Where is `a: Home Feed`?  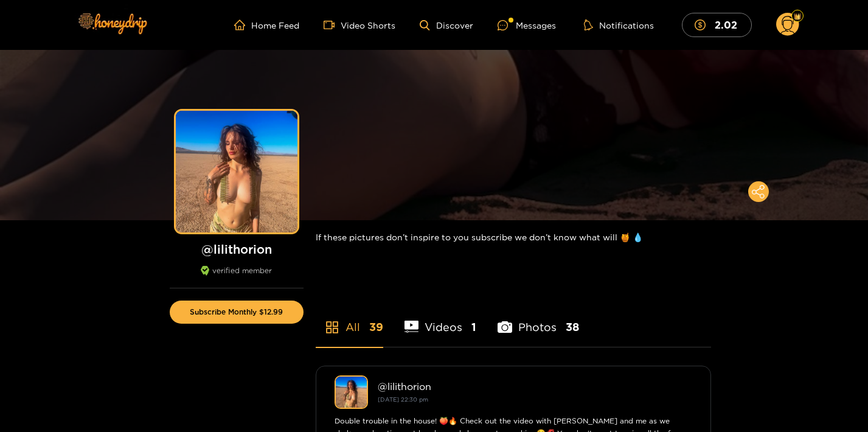
a: Home Feed is located at coordinates (266, 25).